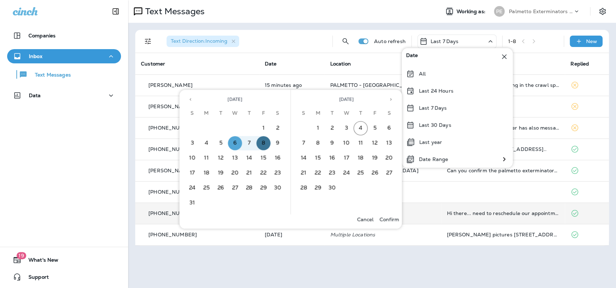 The image size is (616, 288). Describe the element at coordinates (21, 255) in the screenshot. I see `span: 19` at that location.